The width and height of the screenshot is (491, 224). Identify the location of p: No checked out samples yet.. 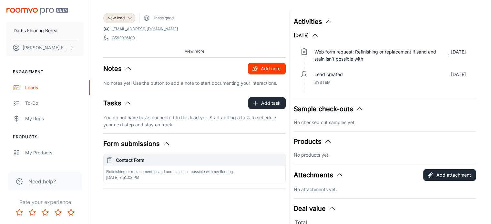
(385, 123).